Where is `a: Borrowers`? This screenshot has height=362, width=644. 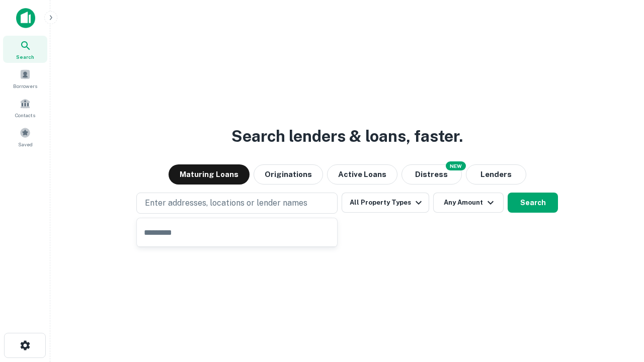
a: Borrowers is located at coordinates (25, 79).